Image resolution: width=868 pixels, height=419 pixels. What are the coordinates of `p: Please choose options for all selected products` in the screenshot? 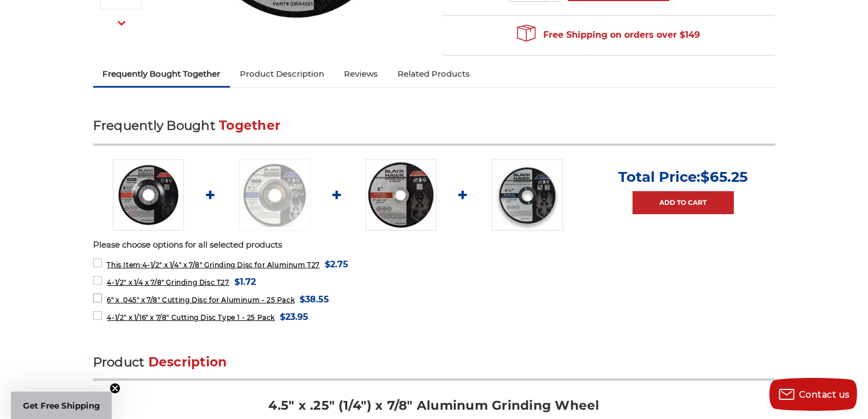 It's located at (434, 245).